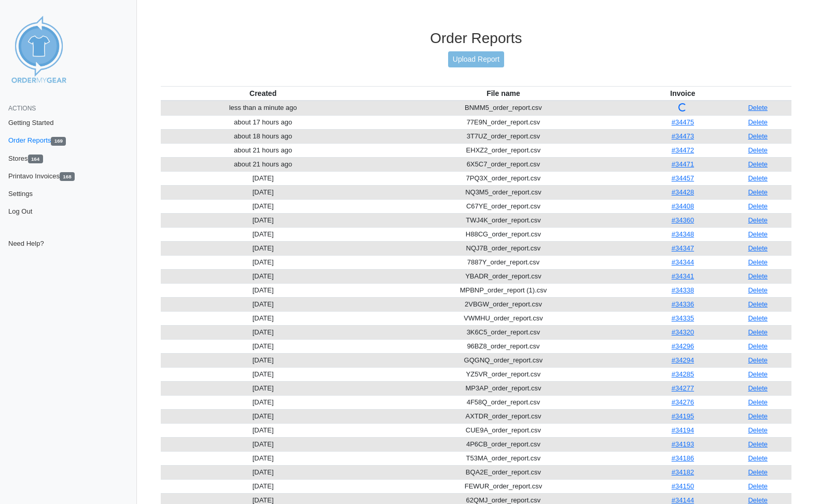  I want to click on a: #34186, so click(683, 458).